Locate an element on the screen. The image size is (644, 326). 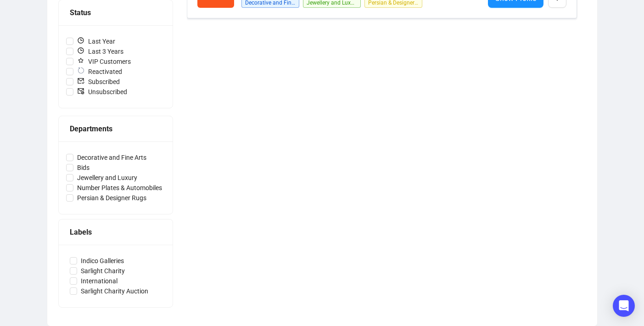
span: Last Year is located at coordinates (96, 41).